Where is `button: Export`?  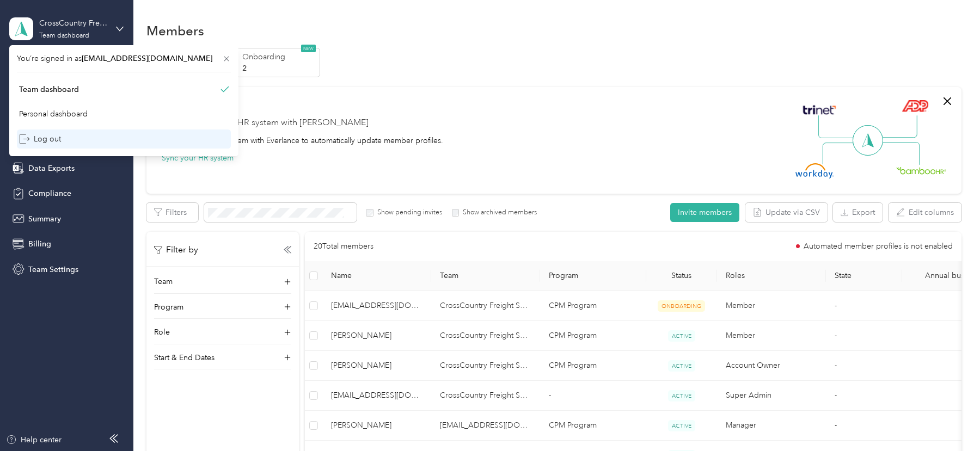 button: Export is located at coordinates (858, 212).